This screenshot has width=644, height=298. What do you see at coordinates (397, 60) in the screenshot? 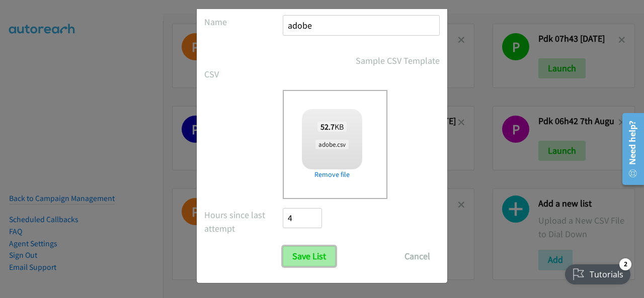
I see `a: Sample CSV Template` at bounding box center [397, 60].